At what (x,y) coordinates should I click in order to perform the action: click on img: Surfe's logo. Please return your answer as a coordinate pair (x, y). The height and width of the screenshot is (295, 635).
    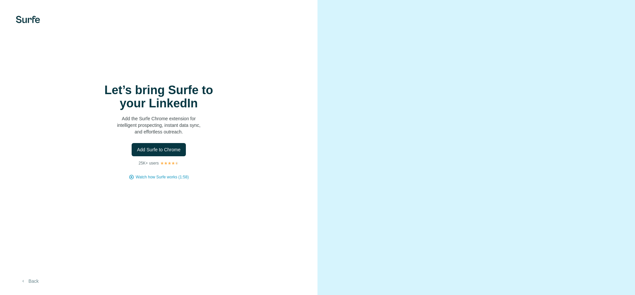
    Looking at the image, I should click on (28, 20).